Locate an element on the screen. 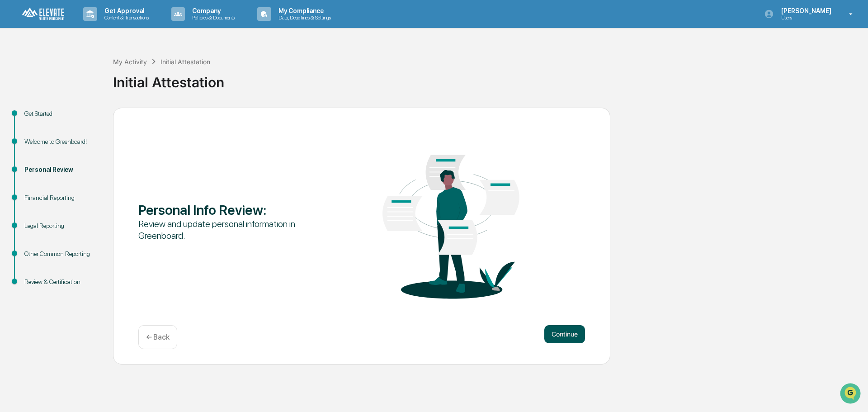 This screenshot has width=868, height=412. div: Get Started is located at coordinates (61, 114).